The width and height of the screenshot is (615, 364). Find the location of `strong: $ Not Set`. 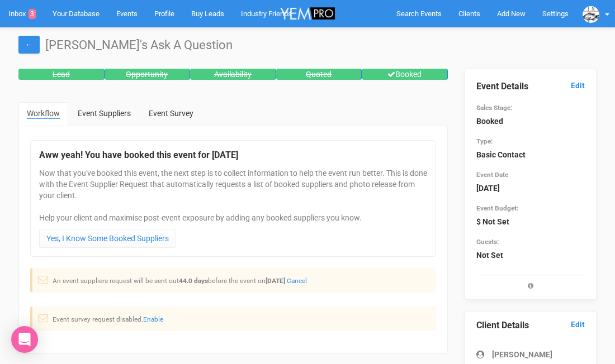

strong: $ Not Set is located at coordinates (492, 222).